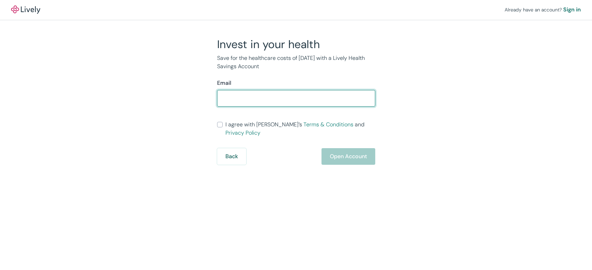 The image size is (592, 270). What do you see at coordinates (296, 44) in the screenshot?
I see `h2: Invest in your health` at bounding box center [296, 44].